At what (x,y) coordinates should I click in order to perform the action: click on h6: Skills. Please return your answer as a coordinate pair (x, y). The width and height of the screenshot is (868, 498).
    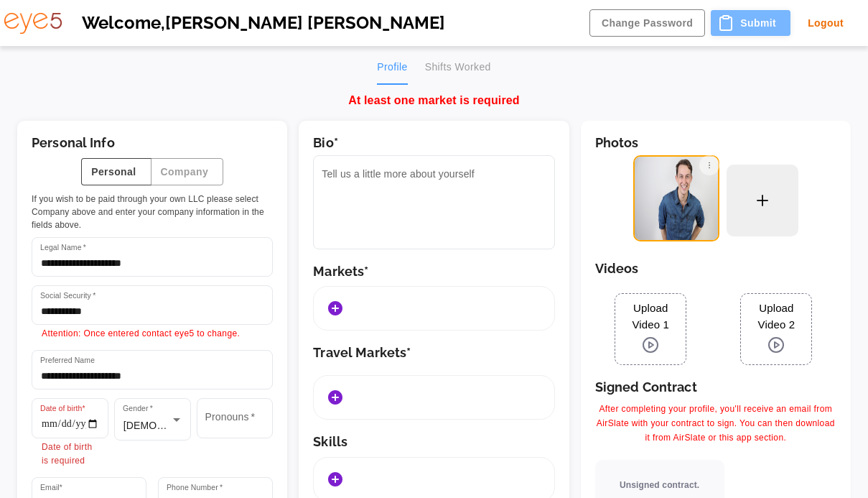
    Looking at the image, I should click on (434, 442).